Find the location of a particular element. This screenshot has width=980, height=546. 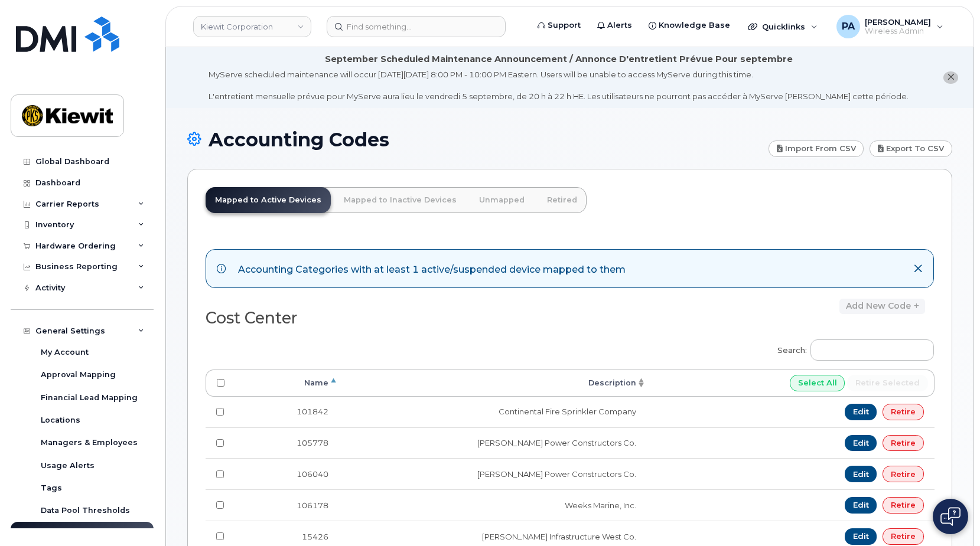

td: 106178 is located at coordinates (287, 505).